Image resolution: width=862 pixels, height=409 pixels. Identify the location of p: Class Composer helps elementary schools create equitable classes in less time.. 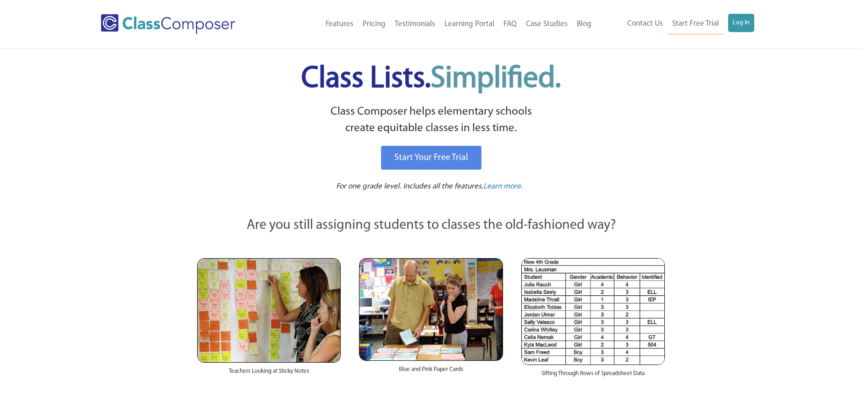
(431, 120).